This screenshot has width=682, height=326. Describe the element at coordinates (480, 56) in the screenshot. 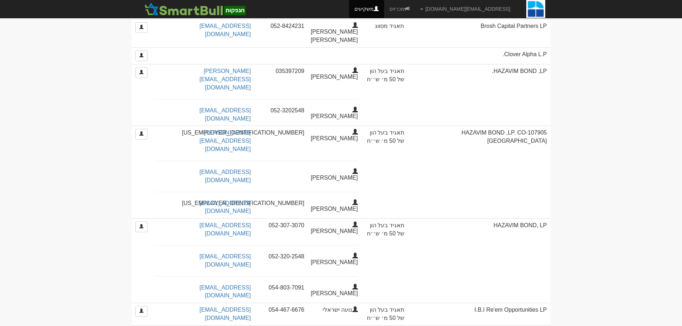

I see `td: Clover Alpha L.P.` at that location.